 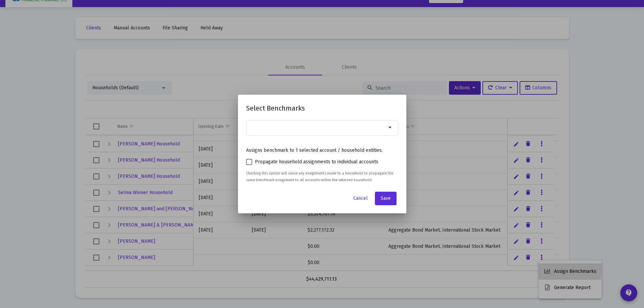 I want to click on span: Save, so click(x=386, y=198).